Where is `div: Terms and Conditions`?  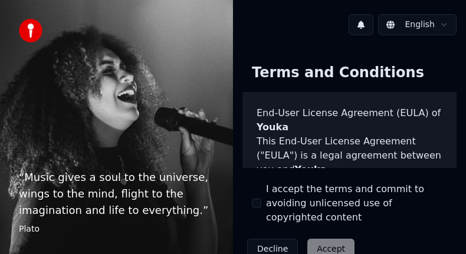
div: Terms and Conditions is located at coordinates (338, 73).